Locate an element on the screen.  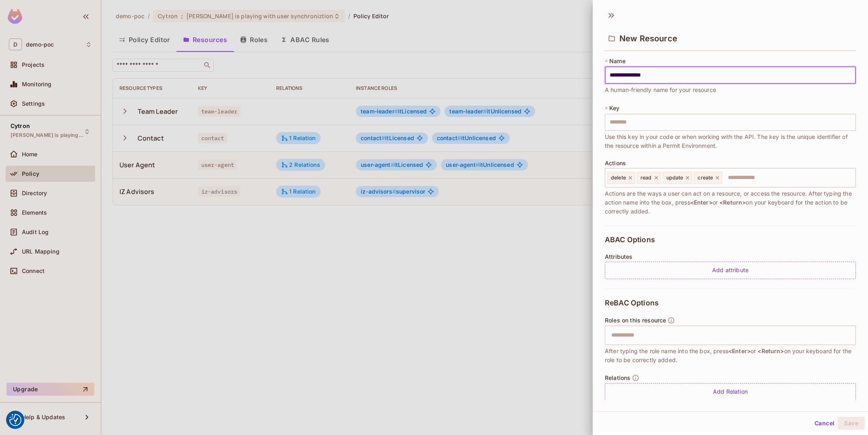
span: New Resource is located at coordinates (649, 38).